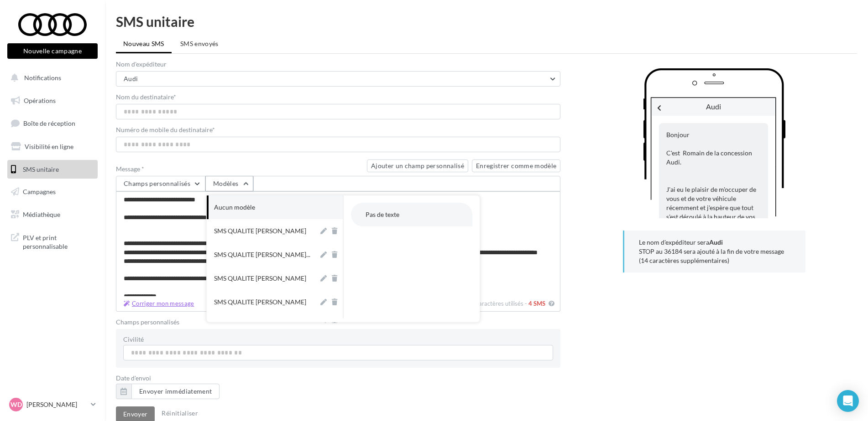 The height and width of the screenshot is (421, 868). Describe the element at coordinates (537, 304) in the screenshot. I see `span: 4 SMS` at that location.